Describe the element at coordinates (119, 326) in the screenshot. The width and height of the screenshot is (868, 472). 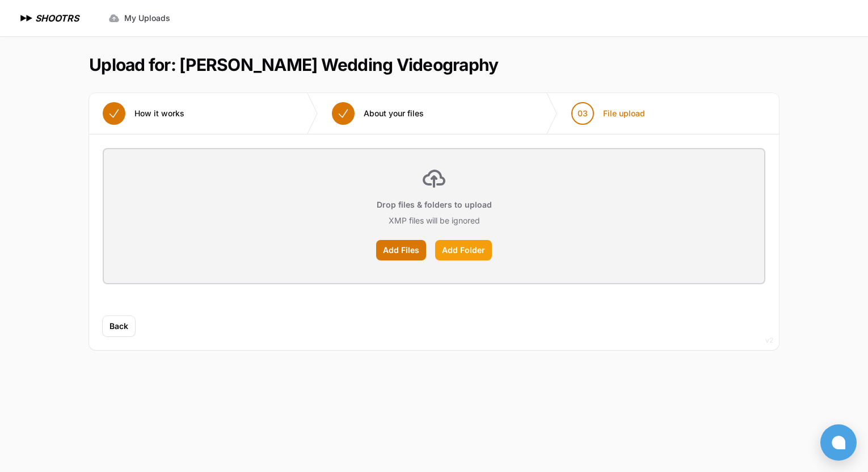
I see `span: Back` at that location.